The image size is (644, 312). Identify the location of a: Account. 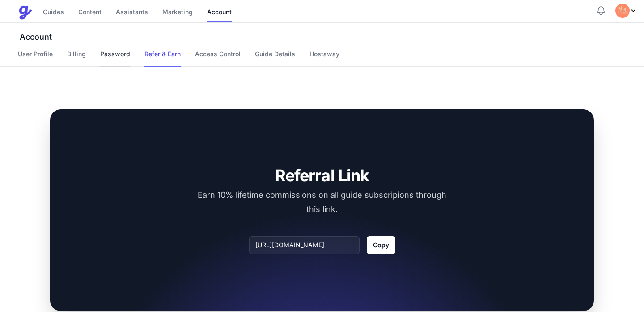
(219, 13).